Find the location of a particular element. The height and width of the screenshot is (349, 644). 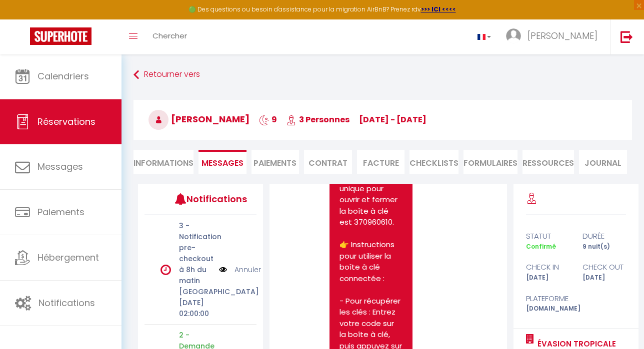

li: Ressources is located at coordinates (548, 161).